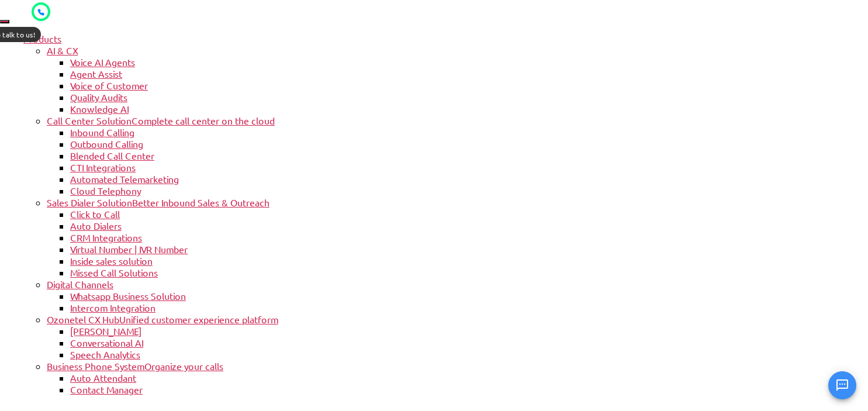  I want to click on a: Business Phone SystemOrganize your calls, so click(135, 366).